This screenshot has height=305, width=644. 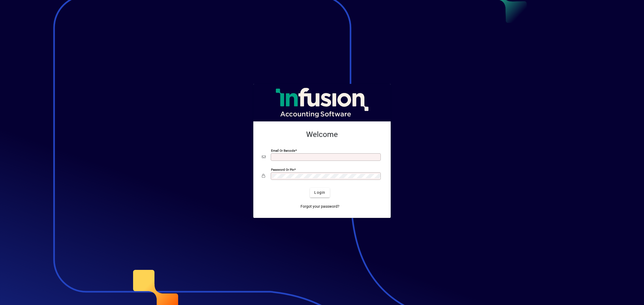 What do you see at coordinates (320, 207) in the screenshot?
I see `a: Forgot your password?` at bounding box center [320, 207].